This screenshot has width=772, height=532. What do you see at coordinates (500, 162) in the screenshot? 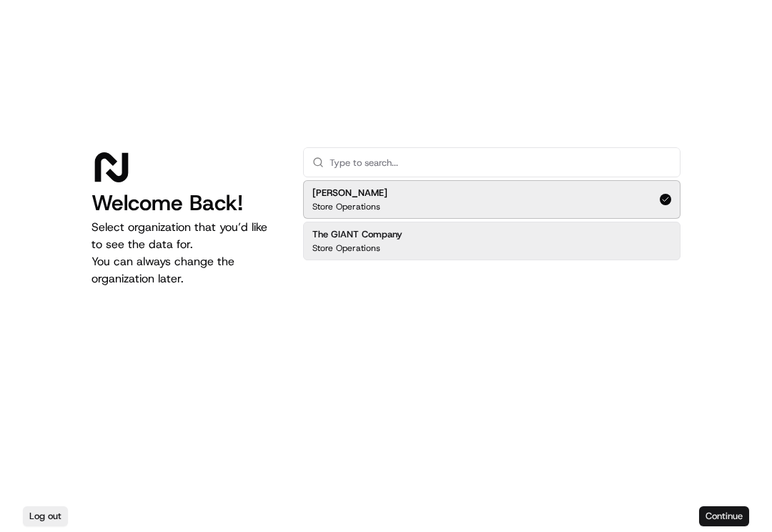
I see `input: Type to search...` at bounding box center [500, 162].